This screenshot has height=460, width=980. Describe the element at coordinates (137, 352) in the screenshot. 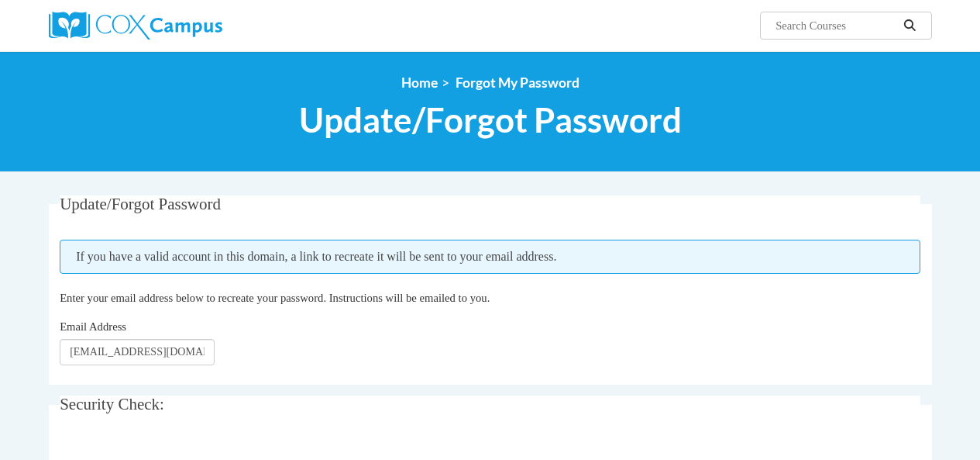

I see `input: Email` at that location.